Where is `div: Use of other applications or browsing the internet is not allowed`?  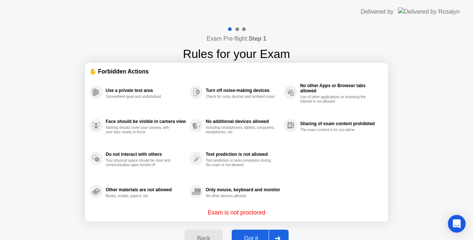 div: Use of other applications or browsing the internet is not allowed is located at coordinates (335, 99).